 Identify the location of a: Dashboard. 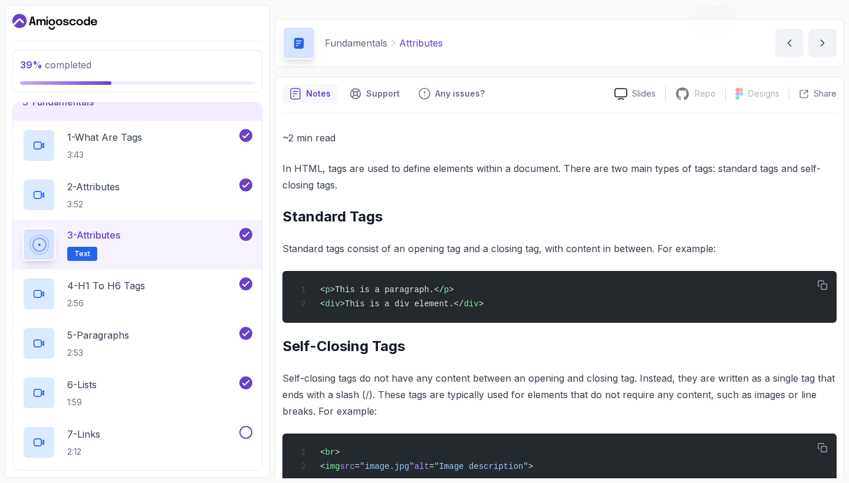
(55, 22).